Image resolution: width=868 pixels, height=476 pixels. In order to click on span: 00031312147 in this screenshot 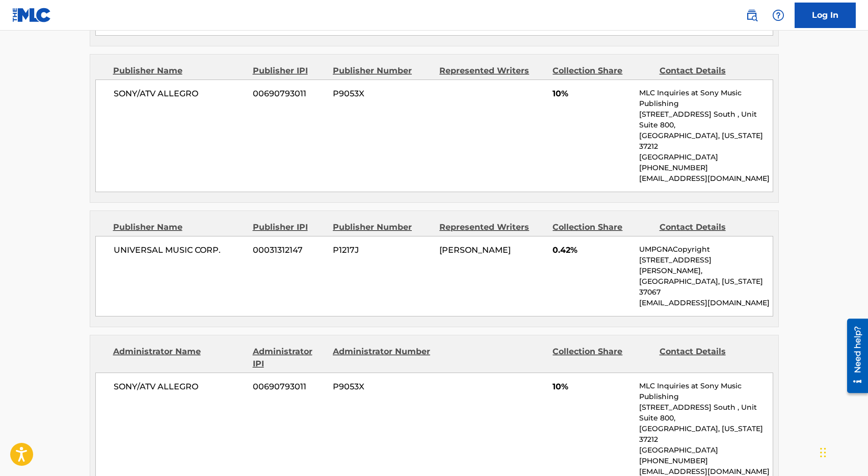, I will do `click(289, 250)`.